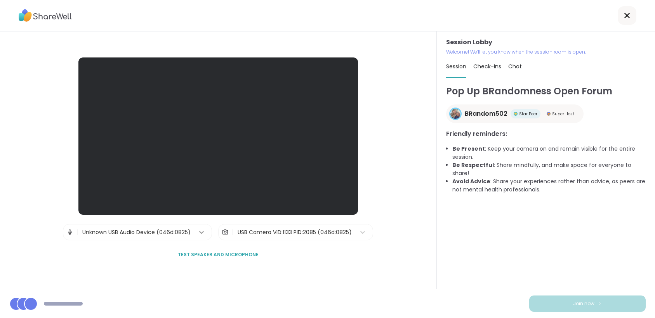  I want to click on p: Welcome! We’ll let you know when the session room is open., so click(546, 52).